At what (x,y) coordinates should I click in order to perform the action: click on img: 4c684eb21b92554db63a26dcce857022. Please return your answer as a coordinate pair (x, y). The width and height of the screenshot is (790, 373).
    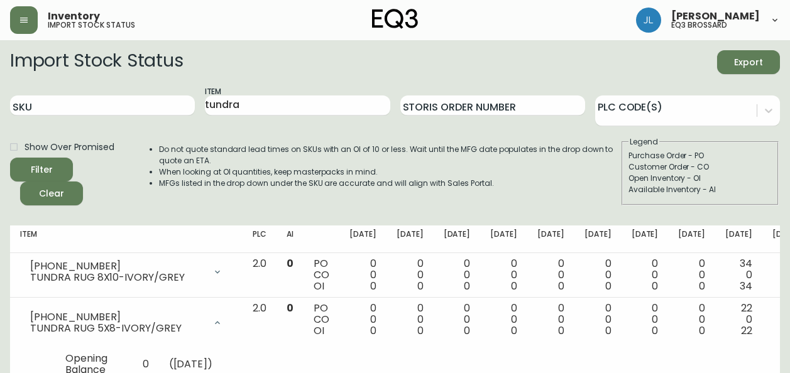
    Looking at the image, I should click on (649, 20).